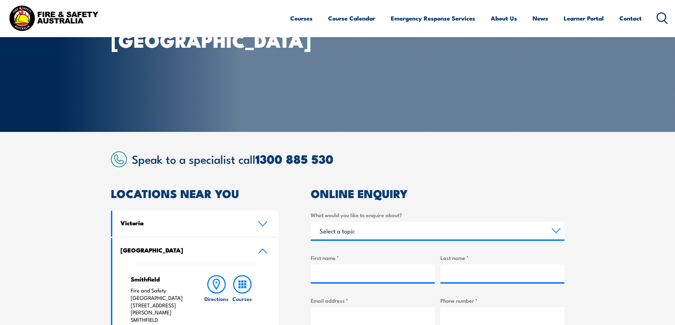  Describe the element at coordinates (242, 299) in the screenshot. I see `h6: Courses` at that location.